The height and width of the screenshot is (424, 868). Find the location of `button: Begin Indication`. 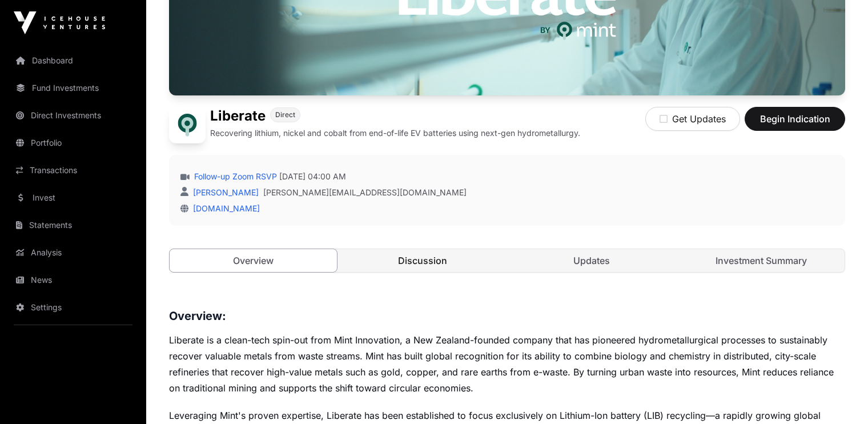

button: Begin Indication is located at coordinates (795, 119).